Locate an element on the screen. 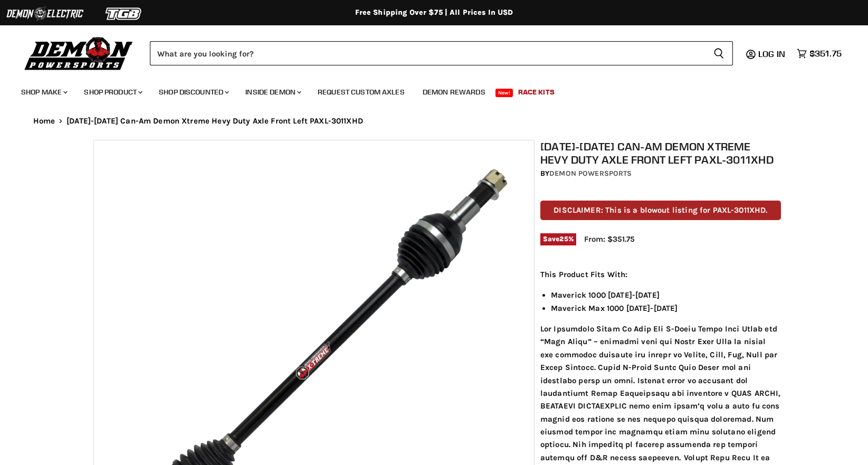 This screenshot has height=465, width=868. ul: Main menu is located at coordinates (426, 90).